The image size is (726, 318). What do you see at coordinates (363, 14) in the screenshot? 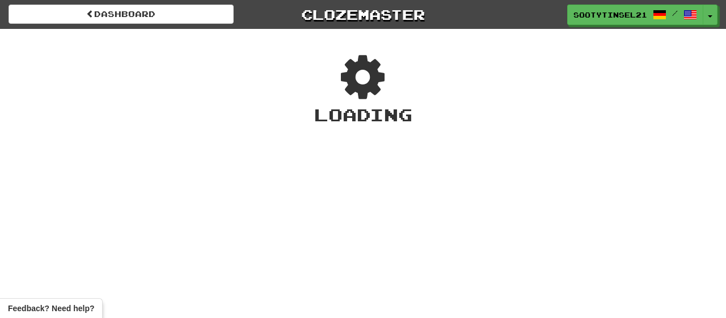
I see `a: Clozemaster` at bounding box center [363, 14].